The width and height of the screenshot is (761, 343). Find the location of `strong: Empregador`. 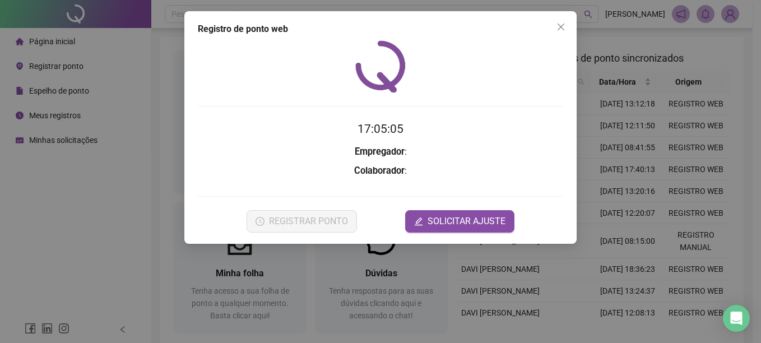

strong: Empregador is located at coordinates (379, 151).